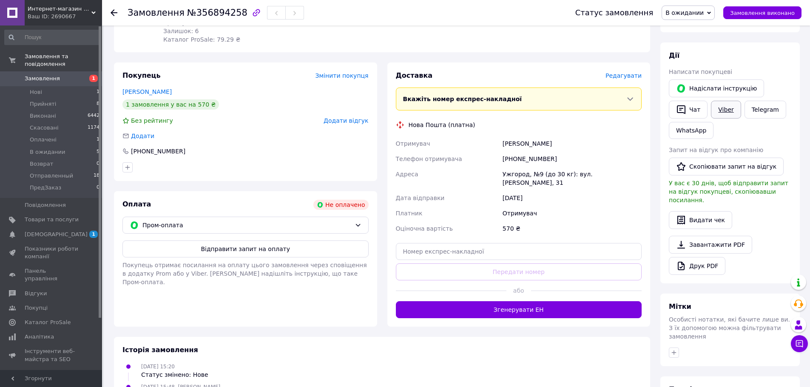 The image size is (810, 387). Describe the element at coordinates (46, 188) in the screenshot. I see `span: ПредЗаказ` at that location.